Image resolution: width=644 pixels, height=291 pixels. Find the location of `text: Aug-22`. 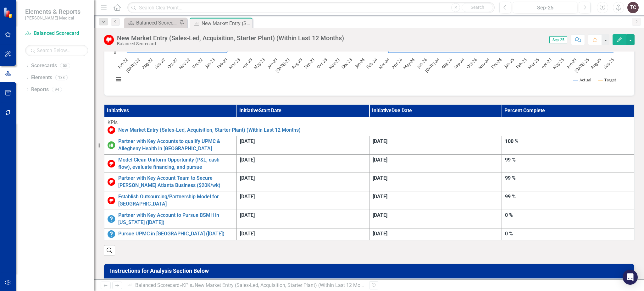

text: Aug-22 is located at coordinates (147, 64).